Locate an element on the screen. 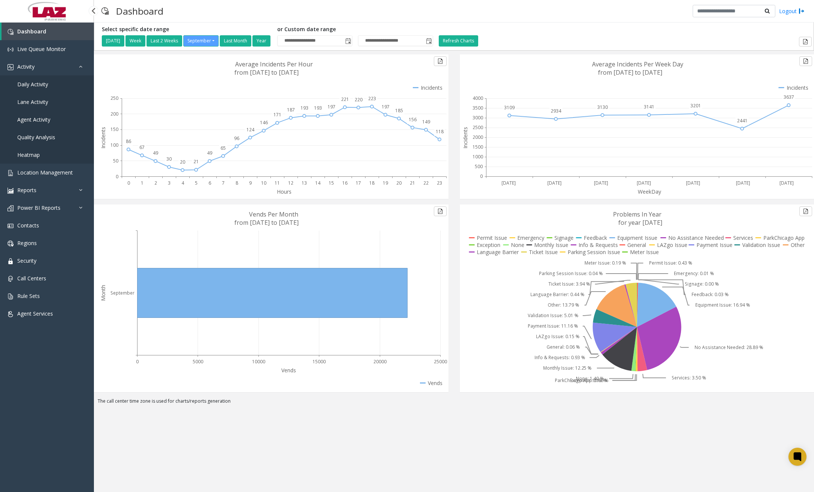  text: 67 is located at coordinates (142, 147).